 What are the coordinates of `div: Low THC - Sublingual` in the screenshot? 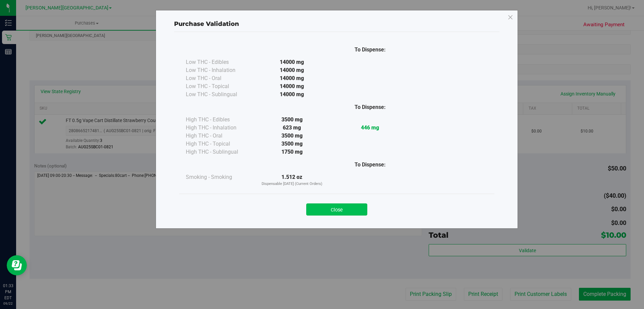 It's located at (220, 95).